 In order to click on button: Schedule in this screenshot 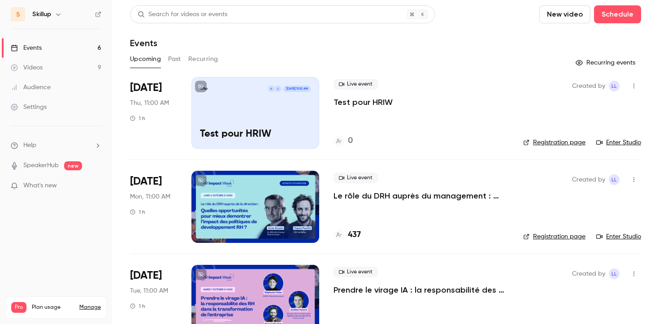, I will do `click(618, 14)`.